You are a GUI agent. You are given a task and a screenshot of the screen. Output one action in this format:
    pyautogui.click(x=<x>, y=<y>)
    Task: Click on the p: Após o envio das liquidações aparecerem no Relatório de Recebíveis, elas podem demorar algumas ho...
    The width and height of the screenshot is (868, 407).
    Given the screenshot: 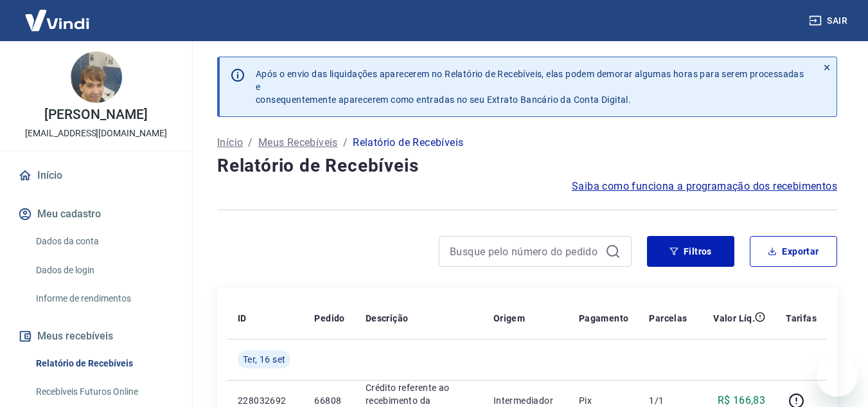 What is the action you would take?
    pyautogui.click(x=531, y=87)
    